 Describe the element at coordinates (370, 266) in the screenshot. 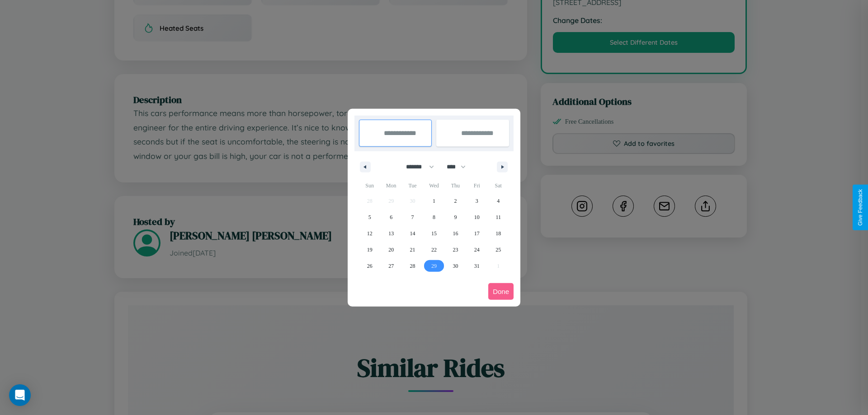

I see `button: 26` at that location.